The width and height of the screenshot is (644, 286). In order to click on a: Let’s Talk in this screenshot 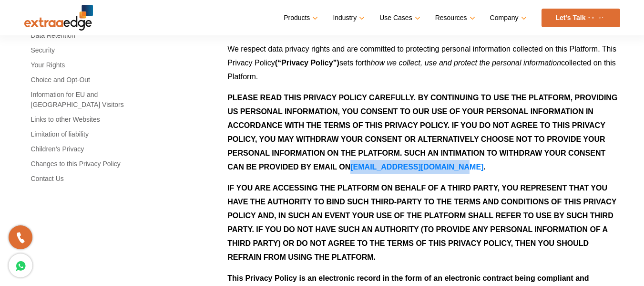, I will do `click(581, 17)`.